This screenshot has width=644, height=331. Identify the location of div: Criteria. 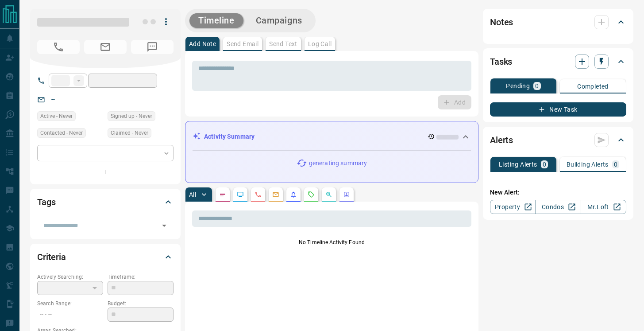
(105, 257).